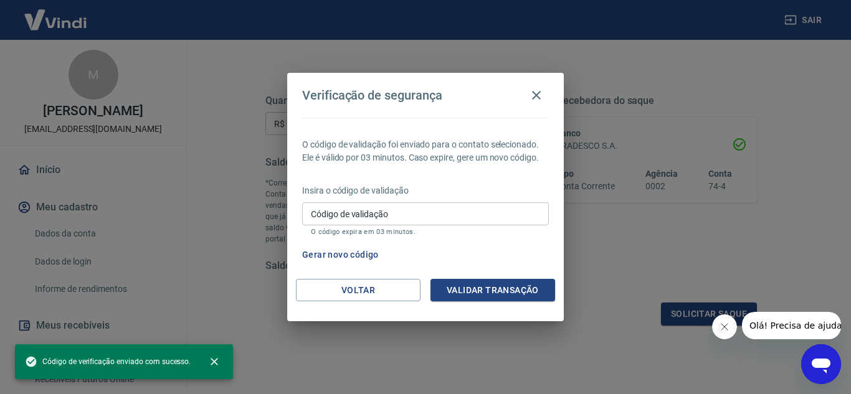 The height and width of the screenshot is (394, 851). I want to click on p: O código expira em 03 minutos., so click(426, 232).